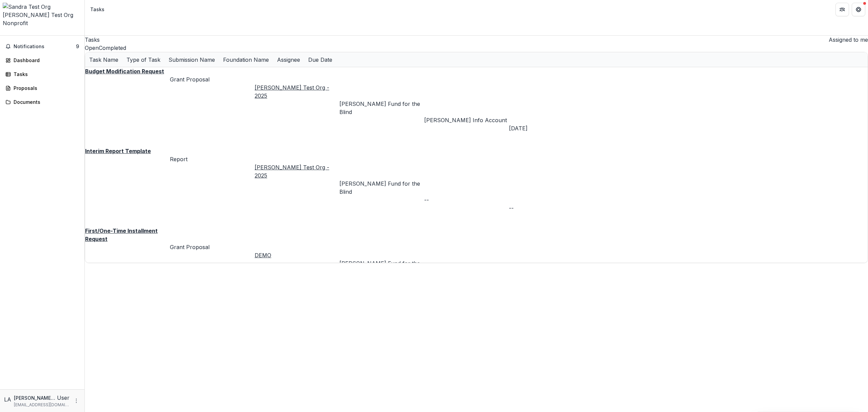 The image size is (868, 412). I want to click on span: Notifications, so click(45, 46).